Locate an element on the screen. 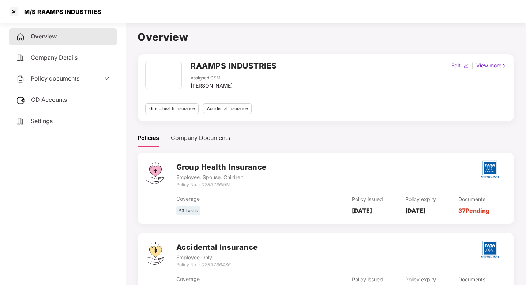  div: Company Documents is located at coordinates (200, 138).